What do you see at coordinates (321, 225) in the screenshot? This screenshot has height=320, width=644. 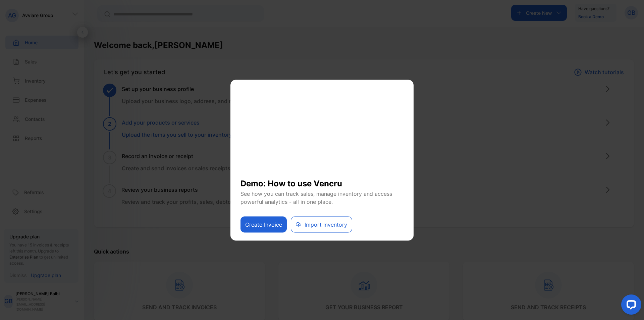 I see `button: Import Inventory` at bounding box center [321, 225].